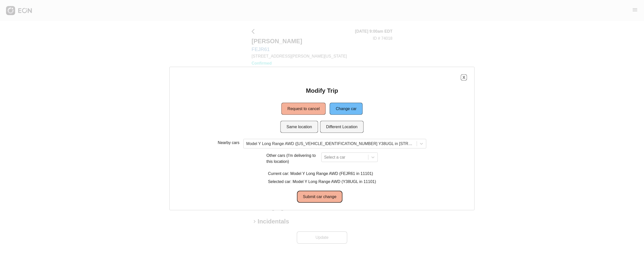 This screenshot has height=277, width=644. Describe the element at coordinates (322, 182) in the screenshot. I see `p: Selected car: Model Y Long Range AWD (Y38UGL in 11101)` at that location.